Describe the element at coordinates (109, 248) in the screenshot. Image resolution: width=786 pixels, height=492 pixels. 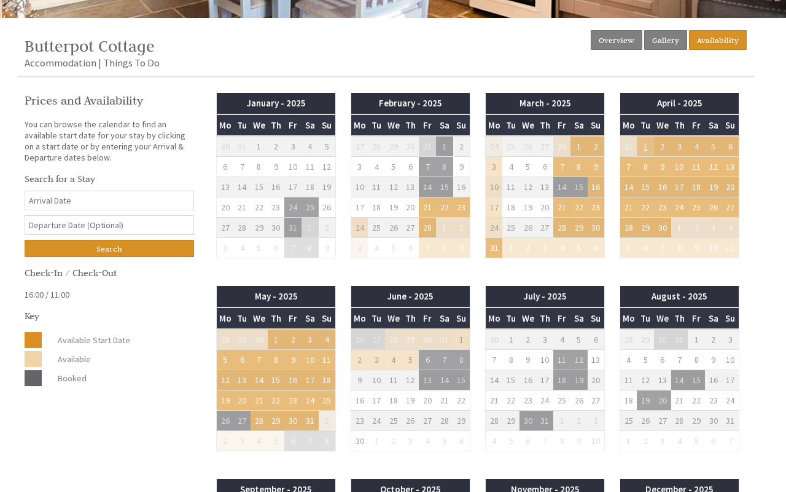
I see `input: Search` at that location.